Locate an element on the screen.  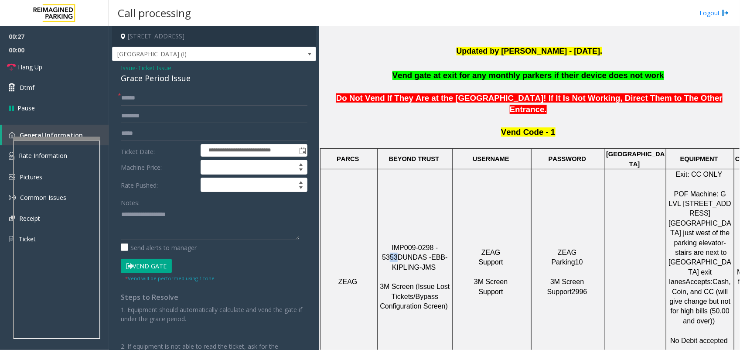
span: Dtmf is located at coordinates (27, 87).